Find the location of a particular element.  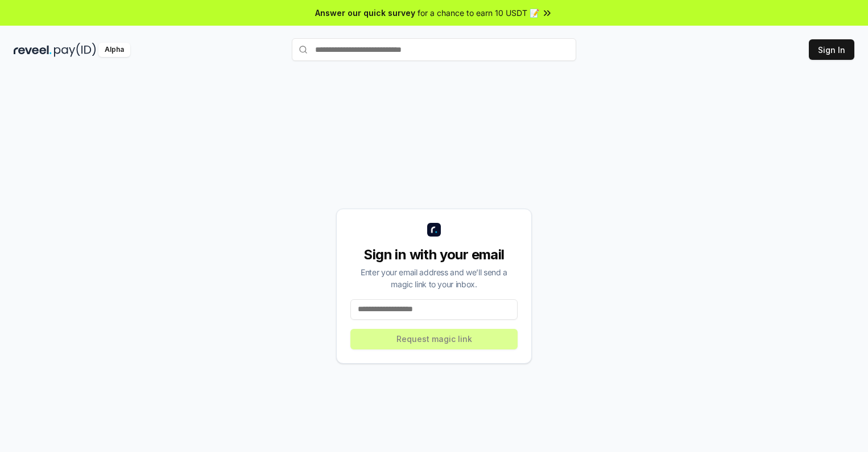

div: Enter your email address and we’ll send a magic link to your inbox. is located at coordinates (434, 278).